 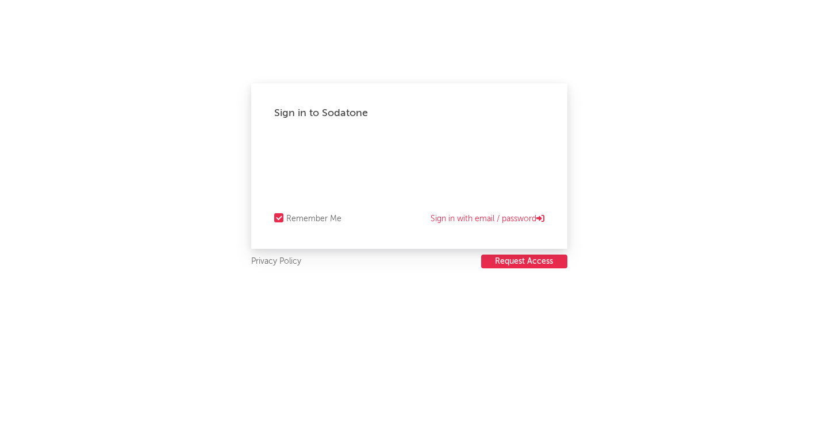 What do you see at coordinates (276, 262) in the screenshot?
I see `a: Privacy Policy` at bounding box center [276, 262].